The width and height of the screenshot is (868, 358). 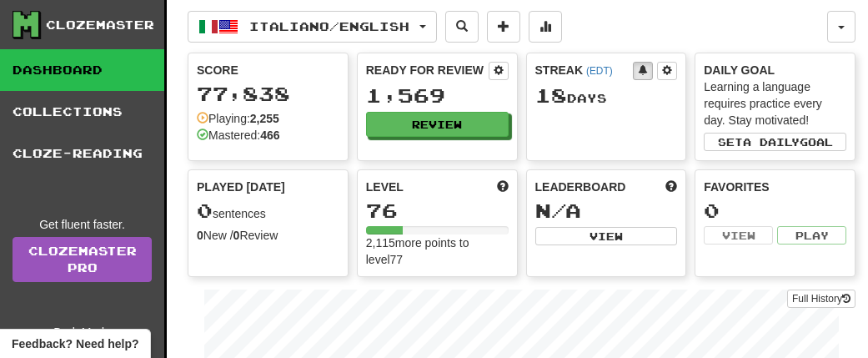 What do you see at coordinates (600, 71) in the screenshot?
I see `a: (EDT)` at bounding box center [600, 71].